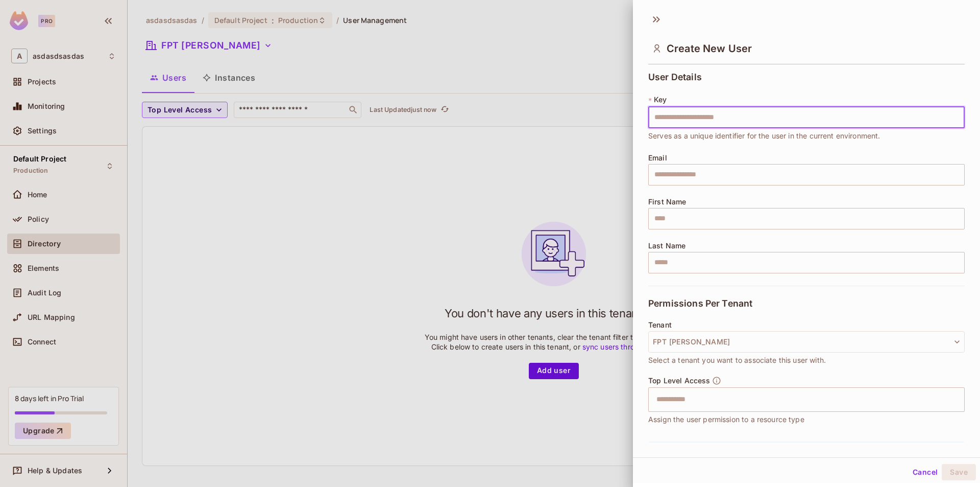 The width and height of the screenshot is (980, 487). Describe the element at coordinates (679, 381) in the screenshot. I see `span: Top Level Access` at that location.